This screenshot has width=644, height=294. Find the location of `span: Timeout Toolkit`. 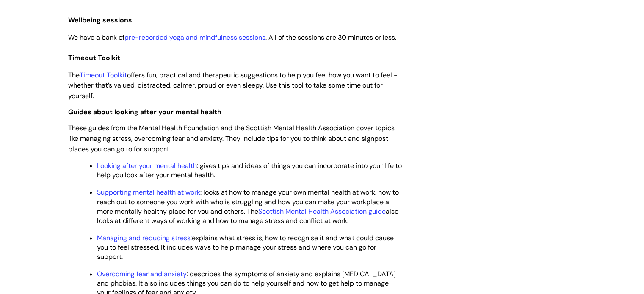

span: Timeout Toolkit is located at coordinates (94, 57).